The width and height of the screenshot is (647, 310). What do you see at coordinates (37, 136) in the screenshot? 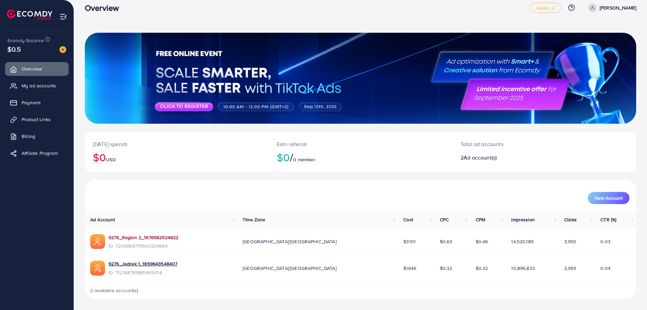
I see `a: Billing` at bounding box center [37, 136].